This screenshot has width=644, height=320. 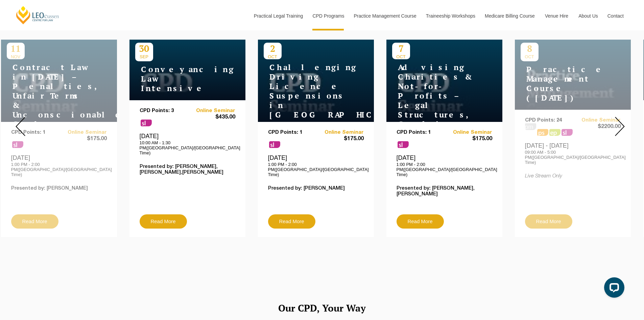 I want to click on h4: Conveyancing Law Intensive, so click(x=178, y=79).